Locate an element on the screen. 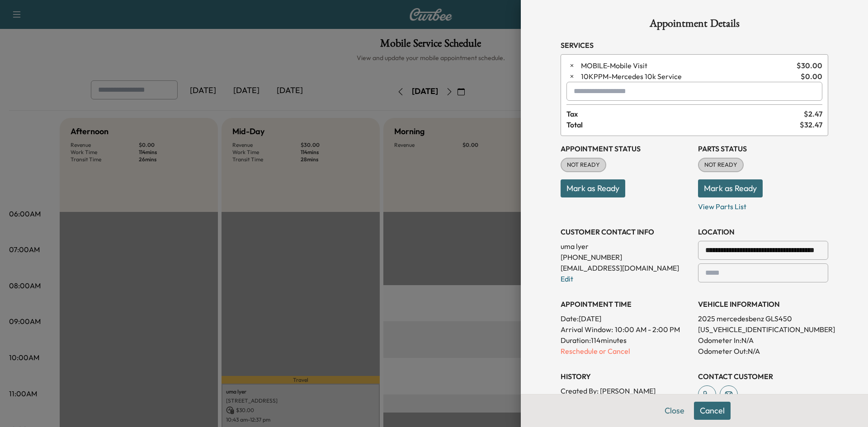  h3: VEHICLE INFORMATION is located at coordinates (763, 304).